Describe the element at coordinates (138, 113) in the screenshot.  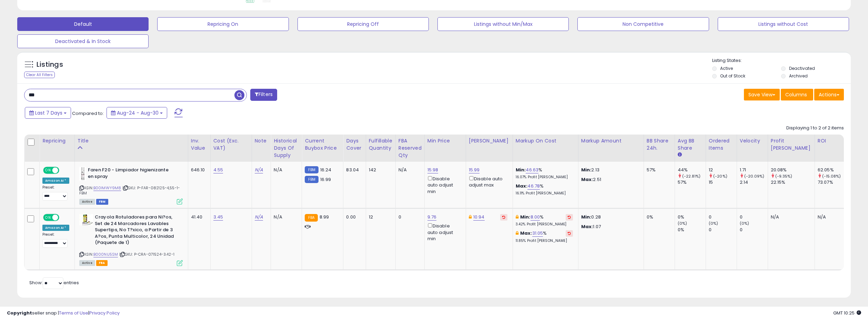
I see `span: Aug-24 - Aug-30` at that location.